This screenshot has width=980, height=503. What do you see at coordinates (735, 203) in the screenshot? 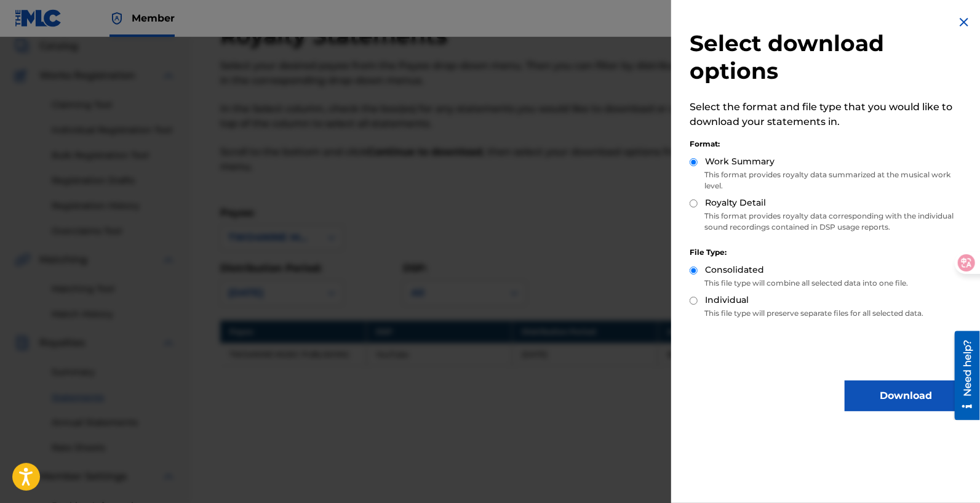
I see `label: Royalty Detail` at bounding box center [735, 203].